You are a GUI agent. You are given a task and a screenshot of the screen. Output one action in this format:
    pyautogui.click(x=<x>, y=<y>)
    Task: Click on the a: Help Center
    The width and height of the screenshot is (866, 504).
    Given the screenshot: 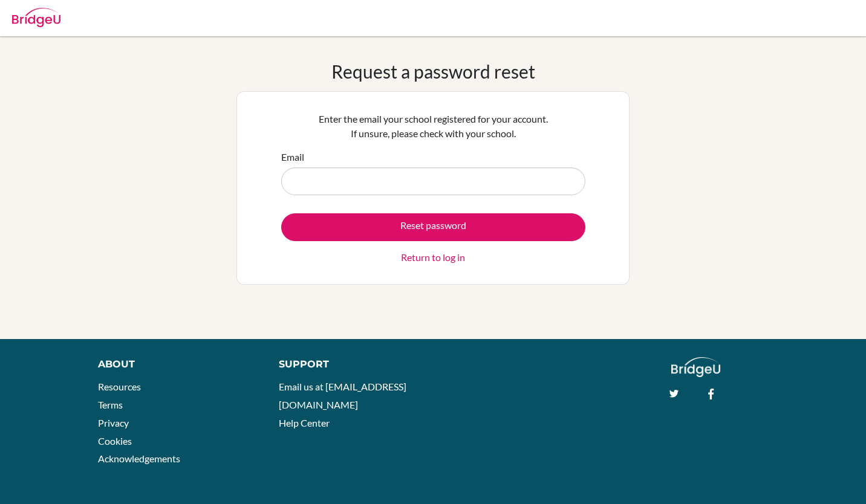 What is the action you would take?
    pyautogui.click(x=304, y=422)
    